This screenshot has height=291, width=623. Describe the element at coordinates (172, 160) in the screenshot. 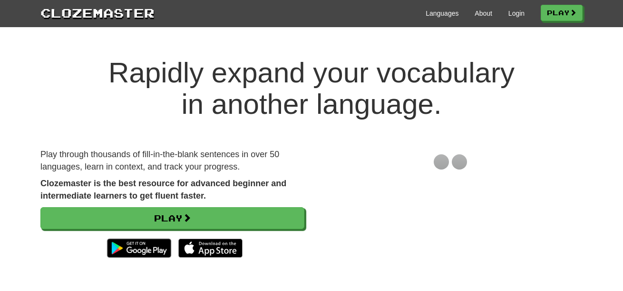

I see `p: Play through thousands of fill-in-the-blank sentences in over 50 languages, learn in context, and...` at that location.